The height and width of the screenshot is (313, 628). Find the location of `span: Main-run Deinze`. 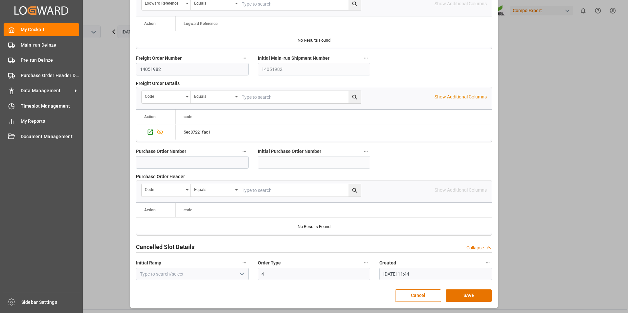

span: Main-run Deinze is located at coordinates (50, 45).